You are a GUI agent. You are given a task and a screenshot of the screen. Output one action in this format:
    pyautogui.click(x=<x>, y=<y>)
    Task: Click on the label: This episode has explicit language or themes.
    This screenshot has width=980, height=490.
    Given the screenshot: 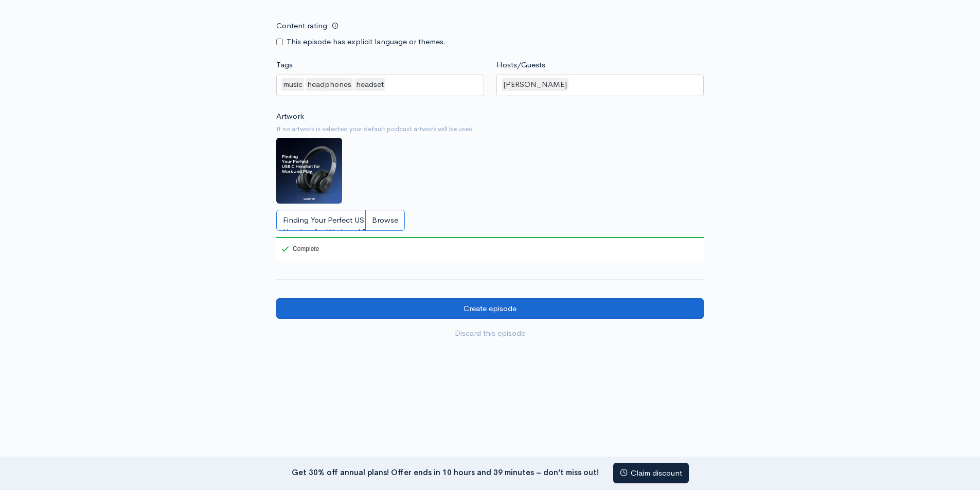 What is the action you would take?
    pyautogui.click(x=366, y=41)
    